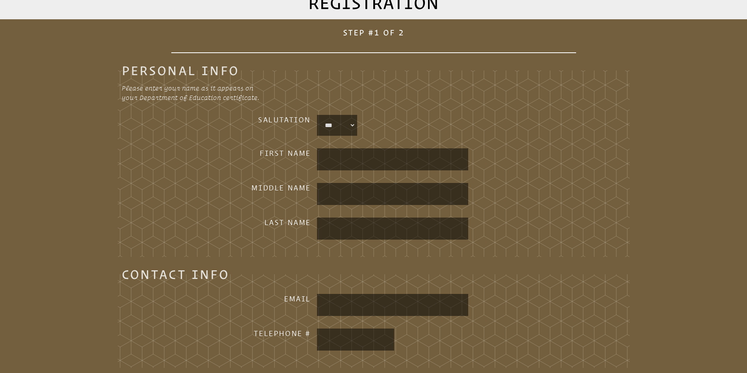  I want to click on h3: Middle Name, so click(248, 188).